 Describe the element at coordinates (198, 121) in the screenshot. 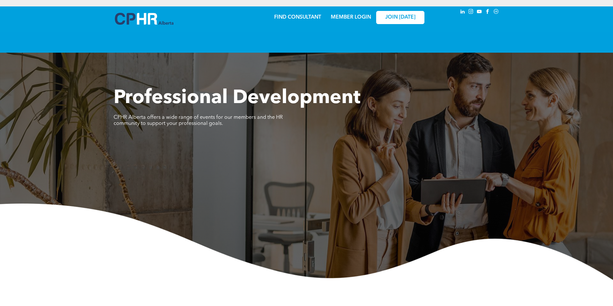

I see `span: CPHR Alberta offers a wide range of events for our members and the HR community to support your p...` at that location.